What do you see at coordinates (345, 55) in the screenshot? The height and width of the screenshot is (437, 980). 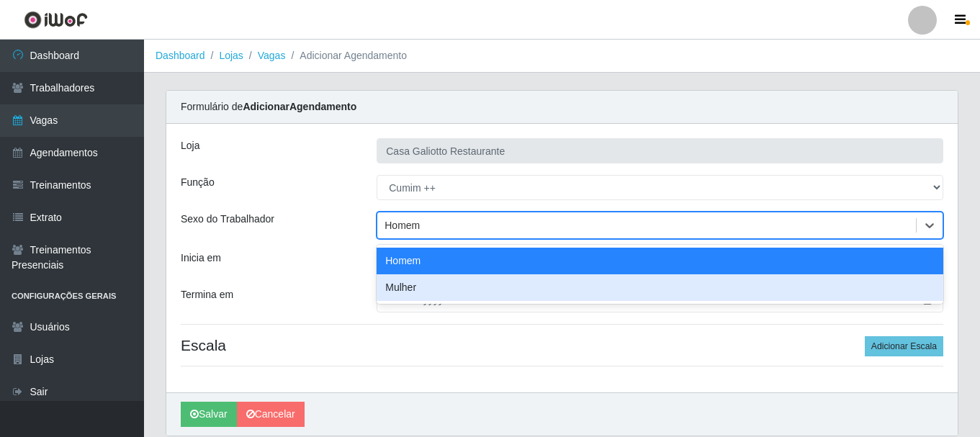 I see `li: Adicionar Agendamento` at bounding box center [345, 55].